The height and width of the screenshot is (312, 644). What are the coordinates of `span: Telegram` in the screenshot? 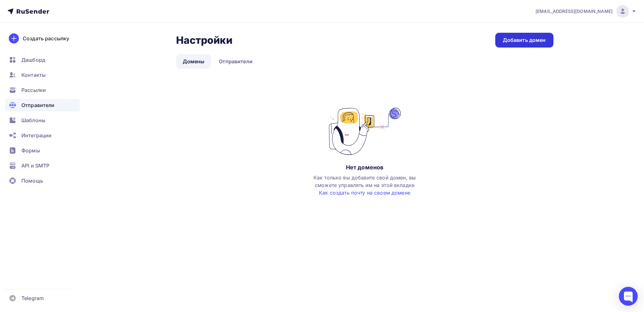 It's located at (33, 298).